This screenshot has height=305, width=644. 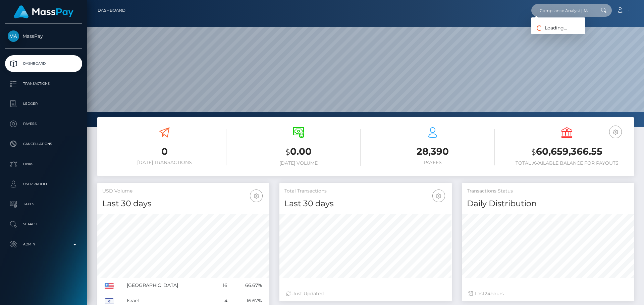 I want to click on p: Admin, so click(x=44, y=245).